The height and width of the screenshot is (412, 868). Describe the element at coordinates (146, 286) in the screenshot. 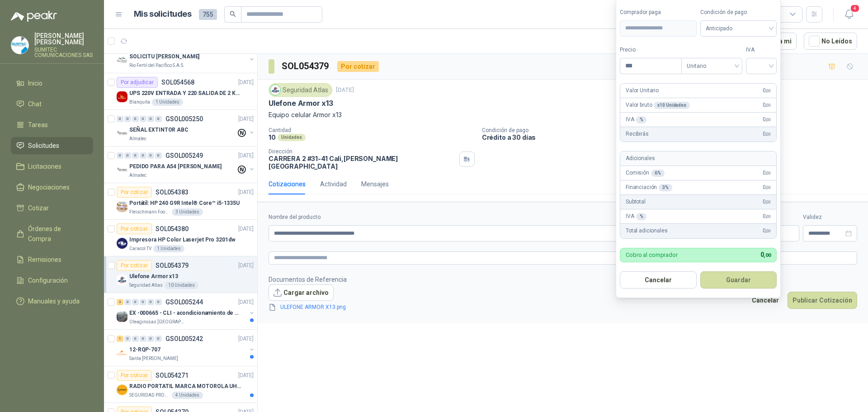

I see `p: Seguridad Atlas` at that location.